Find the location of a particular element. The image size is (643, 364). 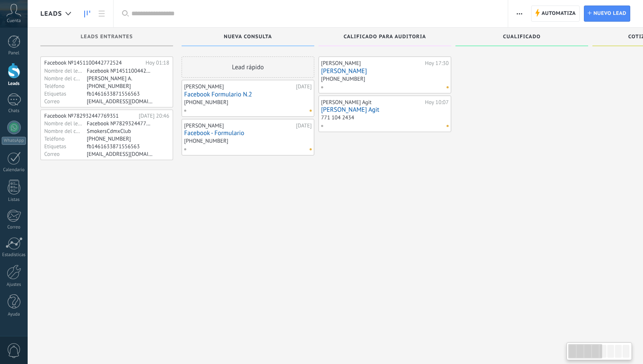

div: Nueva consulta is located at coordinates (248, 38).